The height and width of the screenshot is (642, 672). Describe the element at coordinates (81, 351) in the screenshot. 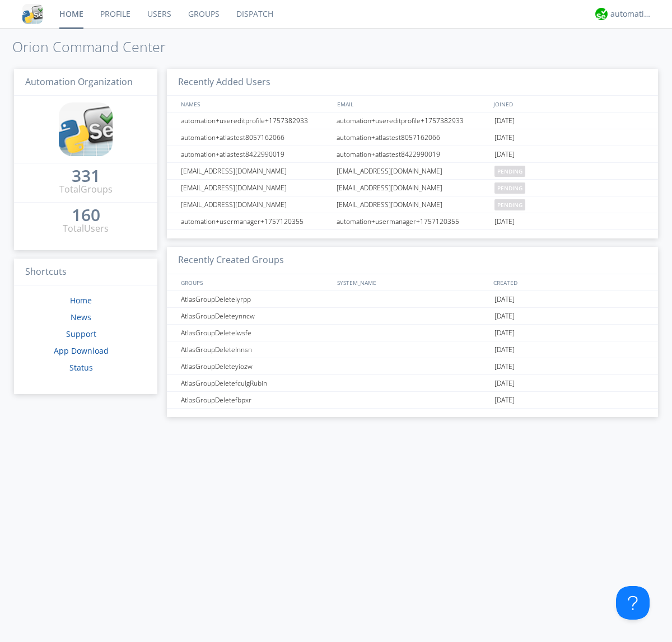

I see `a: App Download` at that location.